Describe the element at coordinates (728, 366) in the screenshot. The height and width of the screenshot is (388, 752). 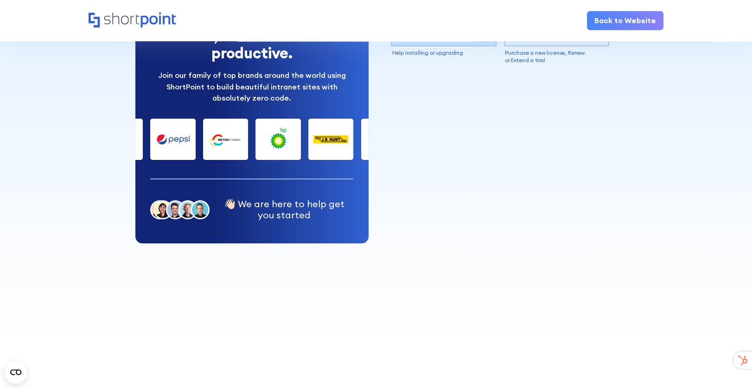
I see `div: Chat Widget` at that location.